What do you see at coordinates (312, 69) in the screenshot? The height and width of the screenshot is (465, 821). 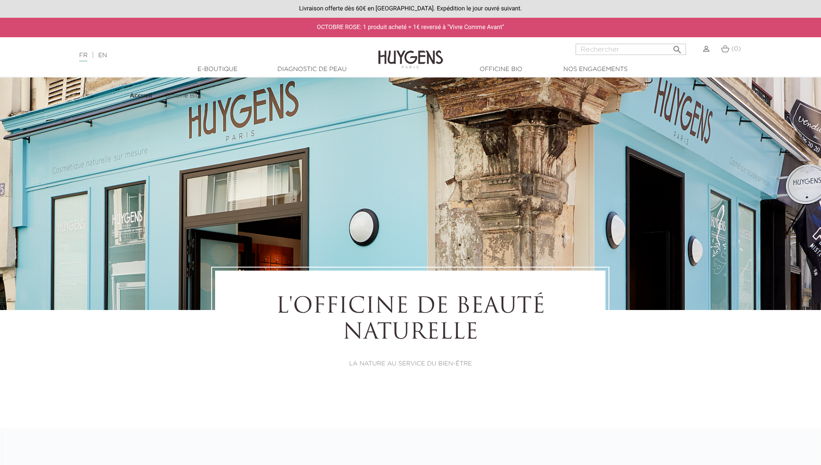 I see `a: Diagnostic de peau` at bounding box center [312, 69].